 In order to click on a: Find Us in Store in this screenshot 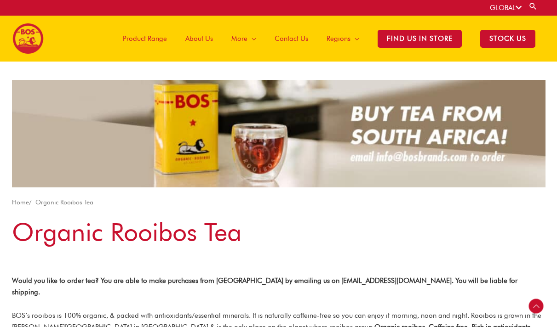, I will do `click(419, 39)`.